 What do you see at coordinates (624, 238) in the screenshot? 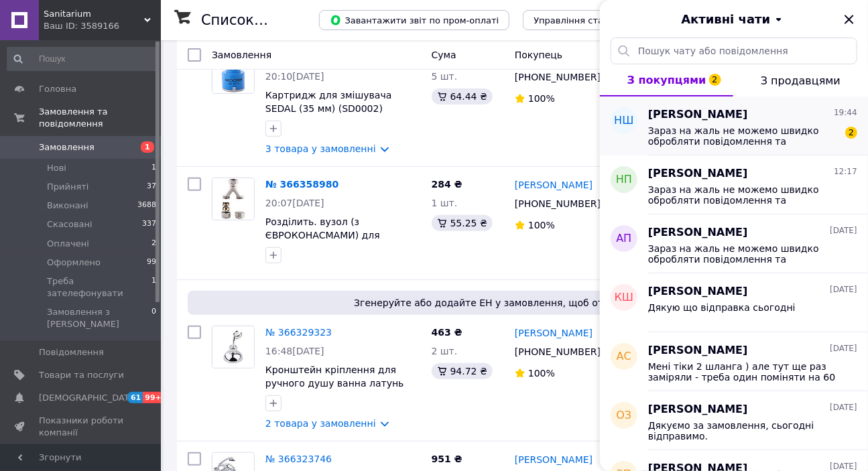
I see `span: АП` at bounding box center [624, 238].